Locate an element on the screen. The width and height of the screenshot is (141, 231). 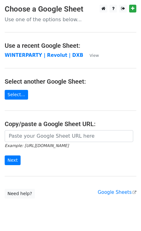
input: Next is located at coordinates (12, 160).